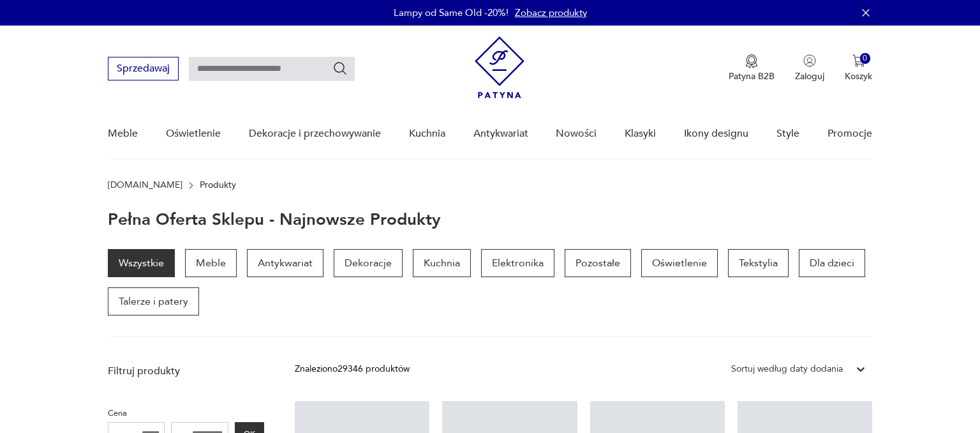 This screenshot has height=433, width=980. Describe the element at coordinates (858, 60) in the screenshot. I see `img: Ikona koszyka` at that location.